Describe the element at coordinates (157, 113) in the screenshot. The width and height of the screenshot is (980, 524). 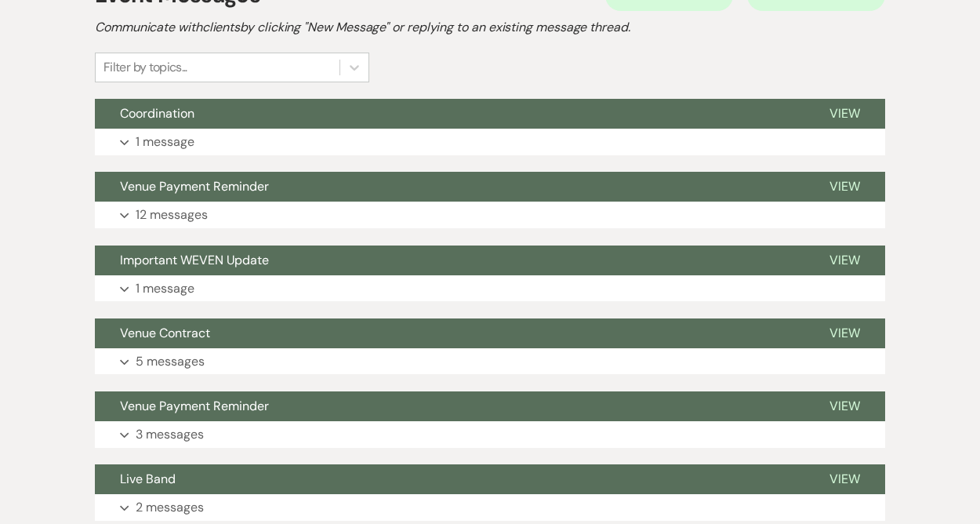
I see `span: Coordination` at that location.